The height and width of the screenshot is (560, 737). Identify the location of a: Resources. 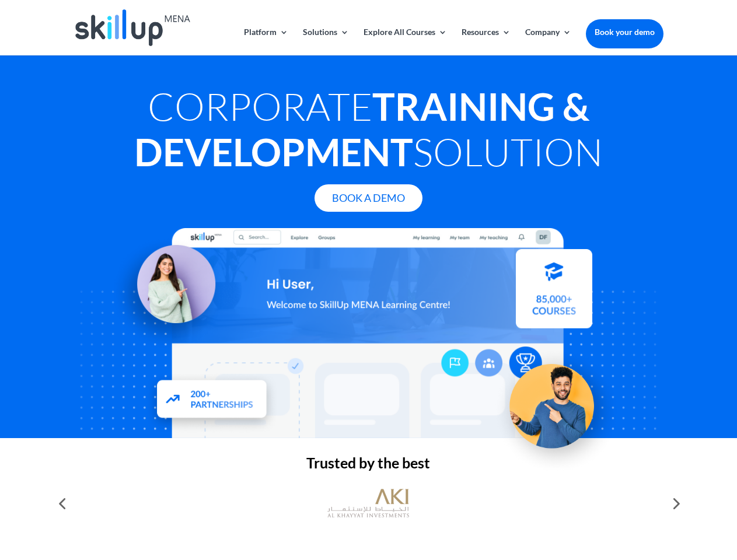
(486, 42).